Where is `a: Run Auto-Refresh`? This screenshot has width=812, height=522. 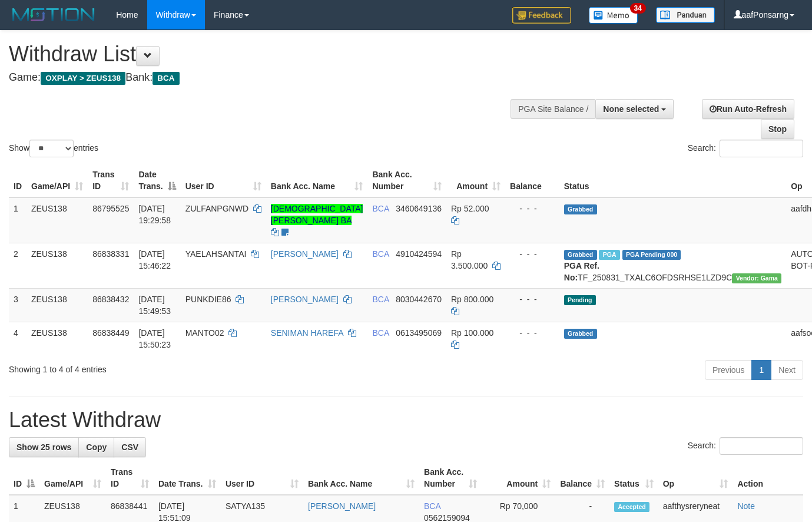
a: Run Auto-Refresh is located at coordinates (748, 109).